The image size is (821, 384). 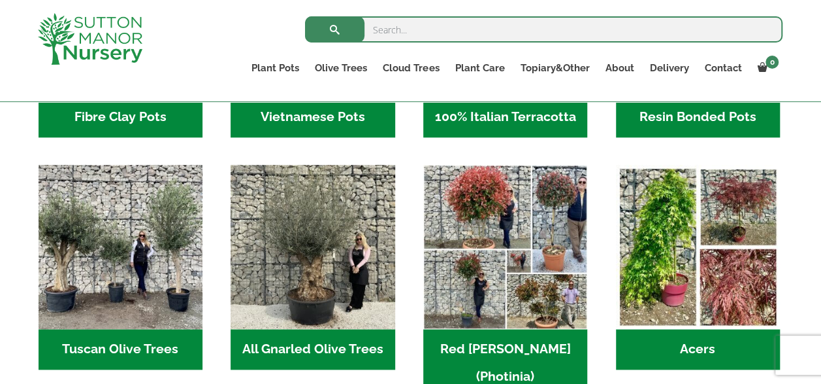 What do you see at coordinates (120, 267) in the screenshot?
I see `a: Visit product category Tuscan Olive Trees` at bounding box center [120, 267].